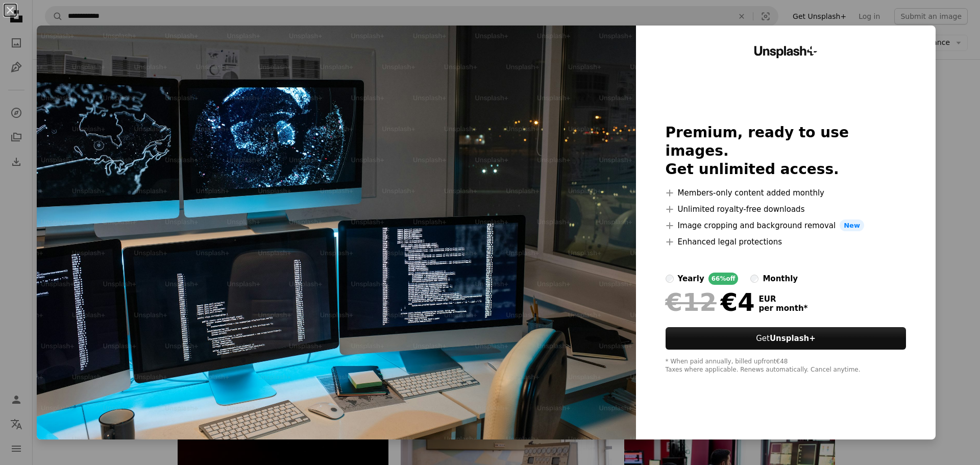 The height and width of the screenshot is (465, 980). What do you see at coordinates (786, 193) in the screenshot?
I see `li: Members-only content added monthly` at bounding box center [786, 193].